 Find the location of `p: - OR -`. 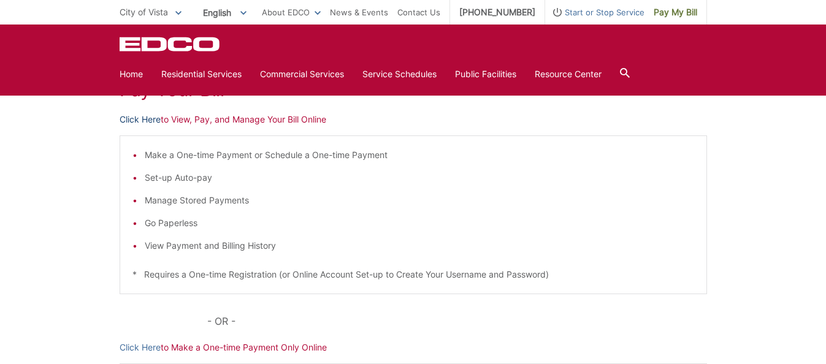

p: - OR - is located at coordinates (457, 322).